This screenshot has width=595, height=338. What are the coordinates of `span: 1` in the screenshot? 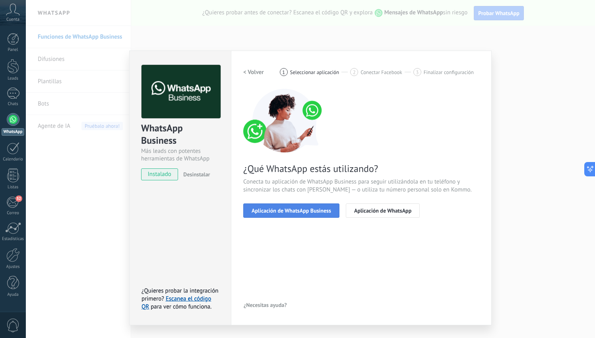 It's located at (283, 72).